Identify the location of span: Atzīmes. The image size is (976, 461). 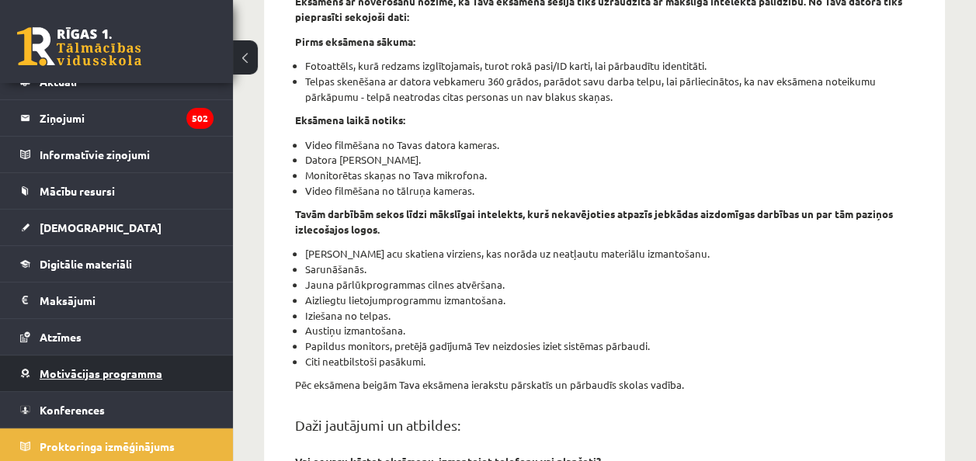
(61, 337).